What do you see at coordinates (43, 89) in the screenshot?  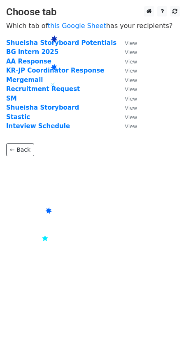 I see `strong: Recruitment Request` at bounding box center [43, 89].